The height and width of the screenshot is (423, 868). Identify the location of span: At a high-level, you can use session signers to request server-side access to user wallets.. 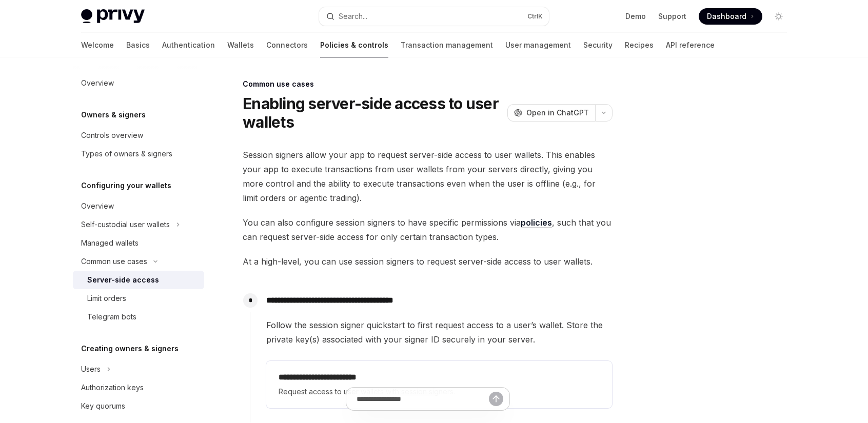
(427, 261).